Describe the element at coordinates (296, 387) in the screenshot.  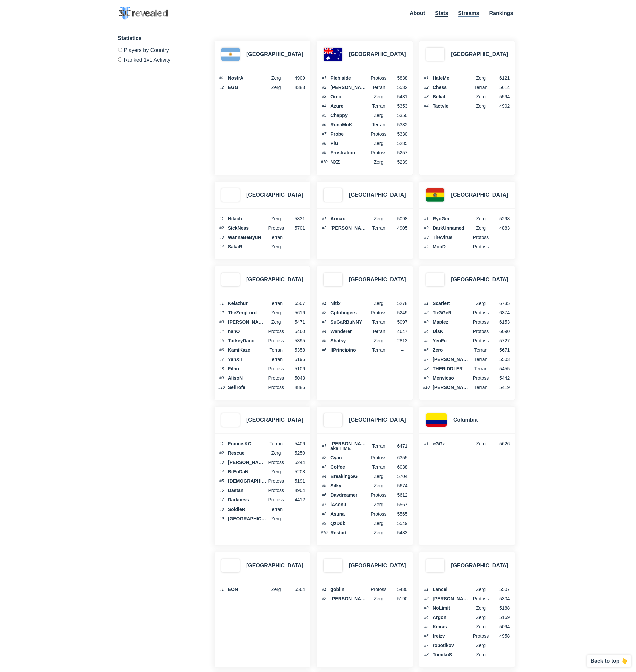
I see `span: 4886` at that location.